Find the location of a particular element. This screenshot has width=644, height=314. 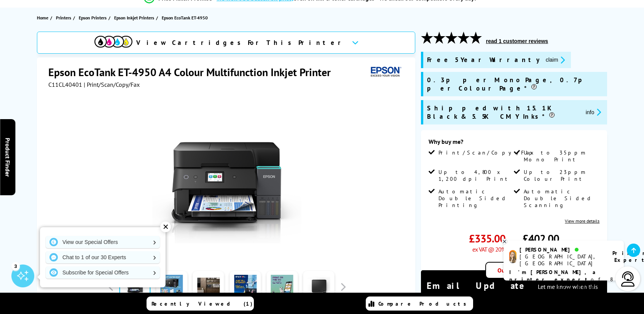

div: Out of Stock is located at coordinates (514, 270).